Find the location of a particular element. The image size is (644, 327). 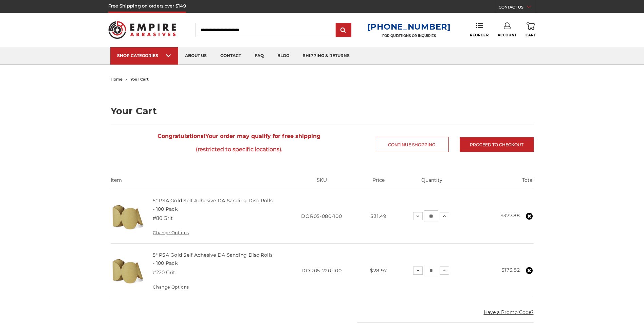

th: Quantity is located at coordinates (431, 183).